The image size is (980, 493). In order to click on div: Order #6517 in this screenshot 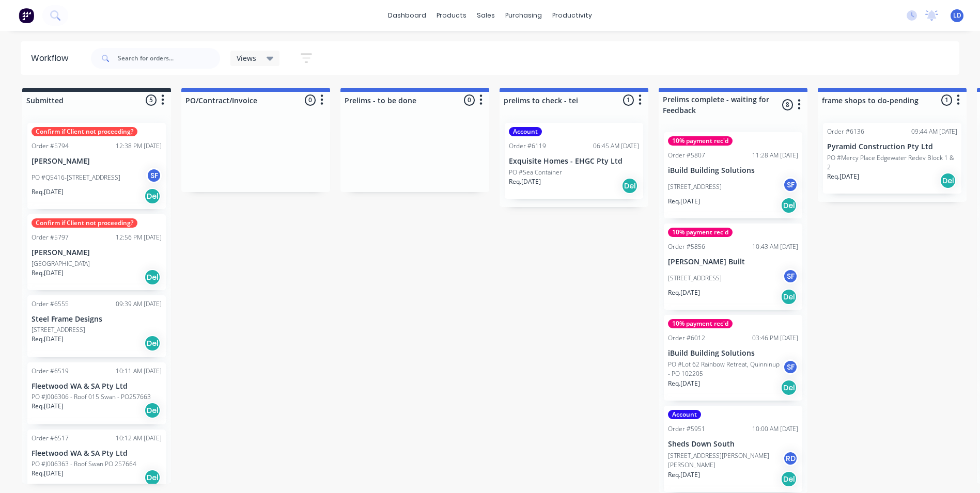, I will do `click(50, 438)`.